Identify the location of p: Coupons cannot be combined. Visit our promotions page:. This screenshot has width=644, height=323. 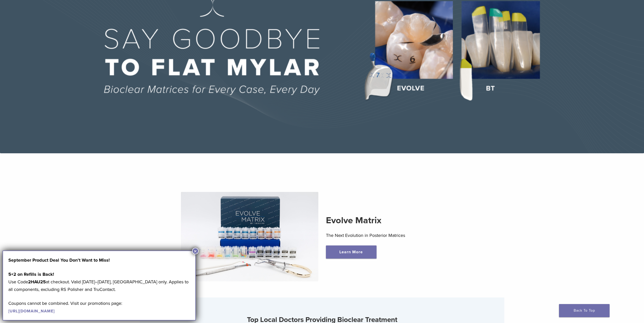
(99, 307).